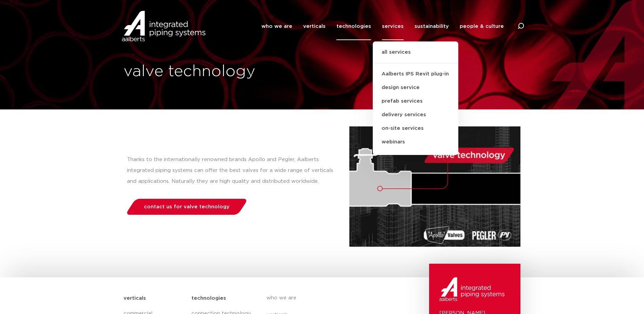 This screenshot has height=314, width=644. What do you see at coordinates (354, 26) in the screenshot?
I see `a: technologies` at bounding box center [354, 26].